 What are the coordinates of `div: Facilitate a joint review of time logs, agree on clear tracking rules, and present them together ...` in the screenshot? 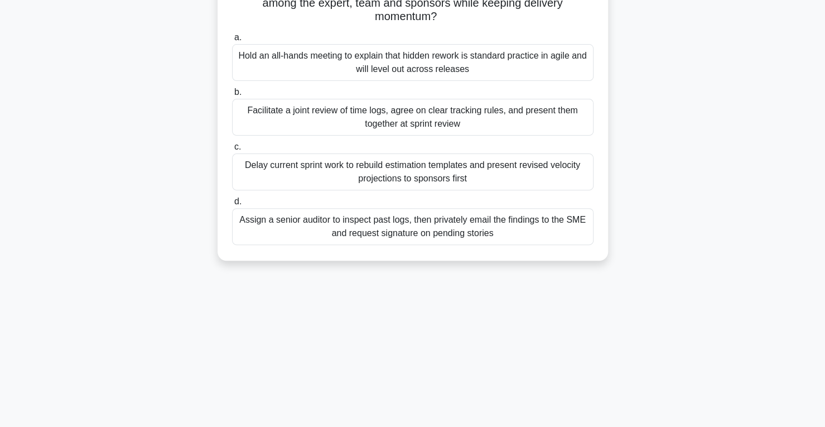 It's located at (413, 117).